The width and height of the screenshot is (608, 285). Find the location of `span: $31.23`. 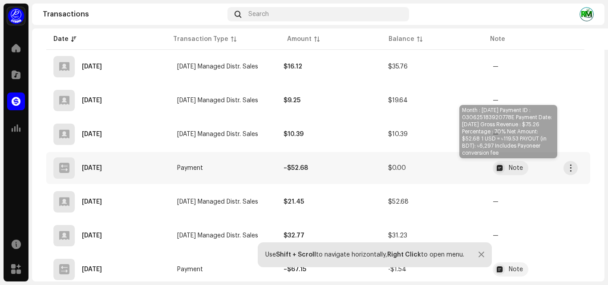

span: $31.23 is located at coordinates (397, 236).